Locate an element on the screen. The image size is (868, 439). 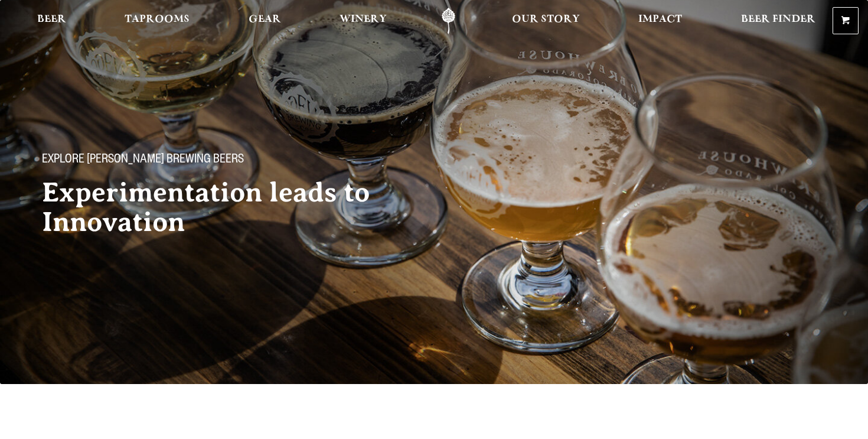
span: Winery is located at coordinates (363, 19).